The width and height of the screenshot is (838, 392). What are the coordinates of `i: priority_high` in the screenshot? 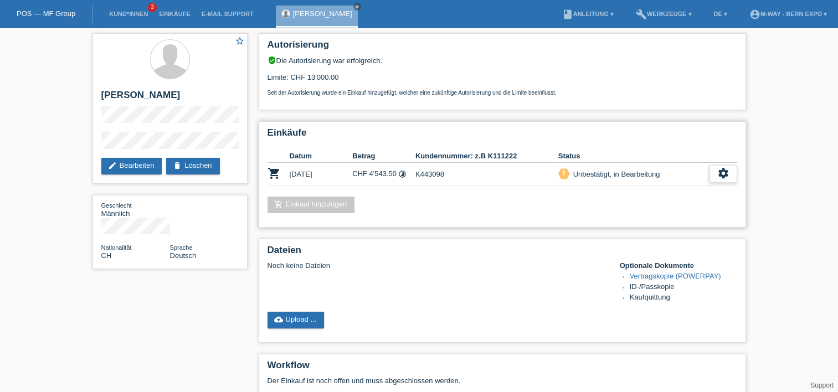 It's located at (564, 173).